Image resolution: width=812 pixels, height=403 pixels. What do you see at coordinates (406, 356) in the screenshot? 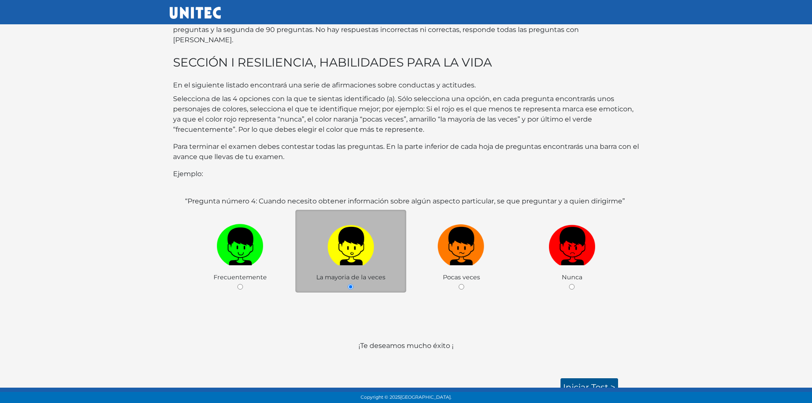
I see `p: ¡Te deseamos mucho éxito ¡` at bounding box center [406, 356].